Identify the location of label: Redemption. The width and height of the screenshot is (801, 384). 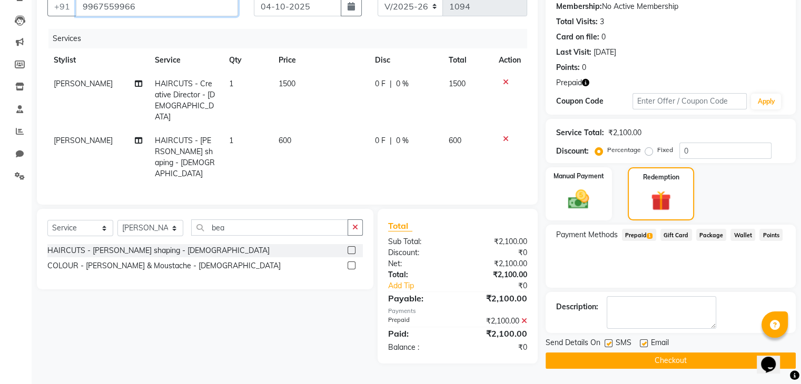
(661, 177).